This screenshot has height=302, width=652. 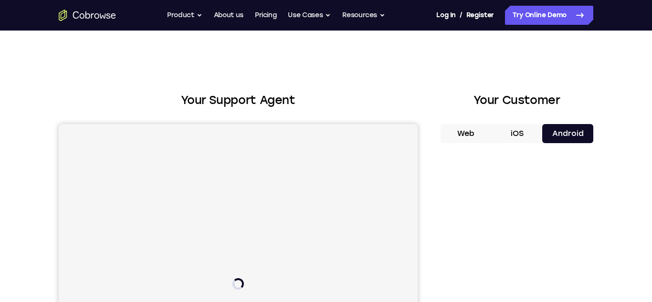 I want to click on a: Register, so click(x=480, y=15).